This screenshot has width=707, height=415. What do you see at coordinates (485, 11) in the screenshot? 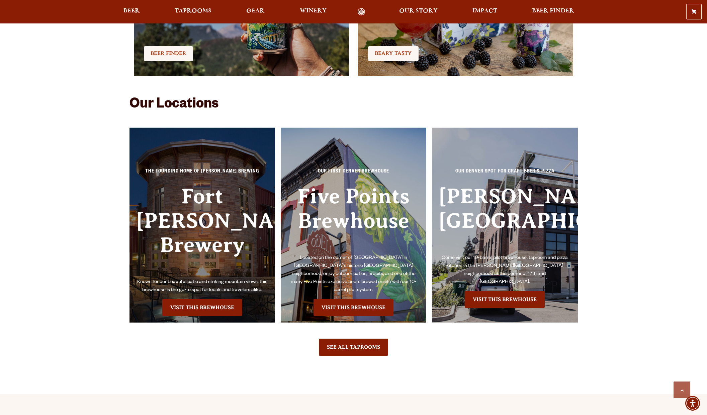
I see `span: Impact` at bounding box center [485, 11].